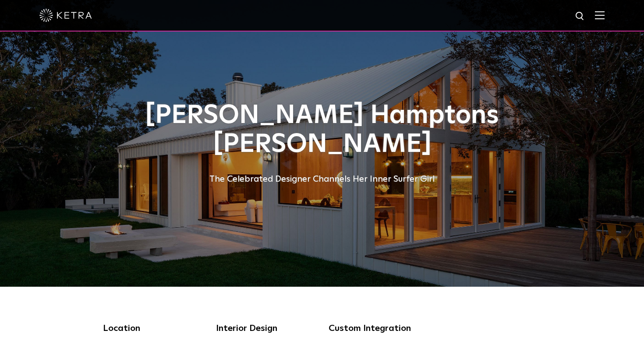 Image resolution: width=644 pixels, height=341 pixels. What do you see at coordinates (322, 179) in the screenshot?
I see `div: The Celebrated Designer Channels Her Inner Surfer Girl` at bounding box center [322, 179].